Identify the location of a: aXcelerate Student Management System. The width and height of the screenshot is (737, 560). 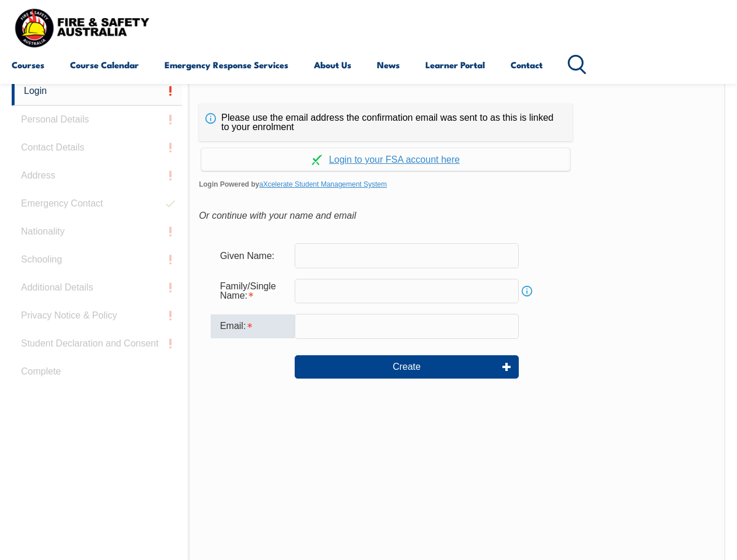
(323, 185).